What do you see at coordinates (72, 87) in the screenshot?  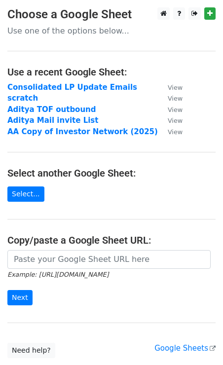 I see `strong: Consolidated LP Update Emails` at bounding box center [72, 87].